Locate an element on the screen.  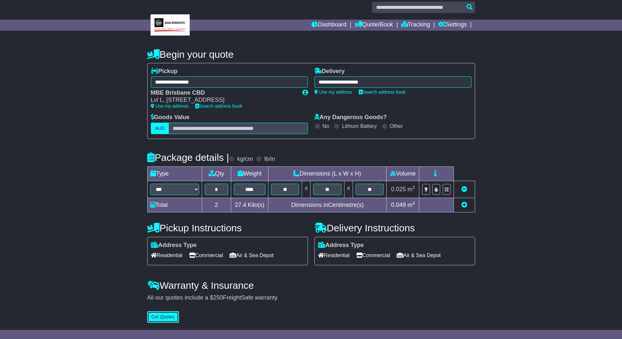
a: Tracking is located at coordinates (416, 25).